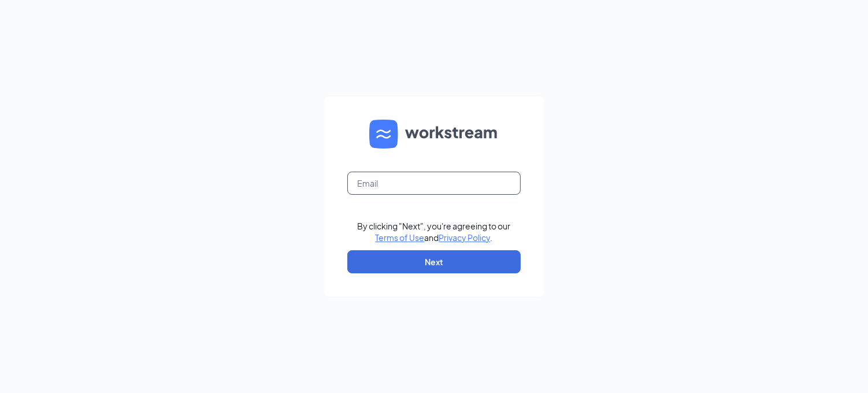 This screenshot has width=868, height=393. What do you see at coordinates (400, 238) in the screenshot?
I see `a: Terms of Use` at bounding box center [400, 238].